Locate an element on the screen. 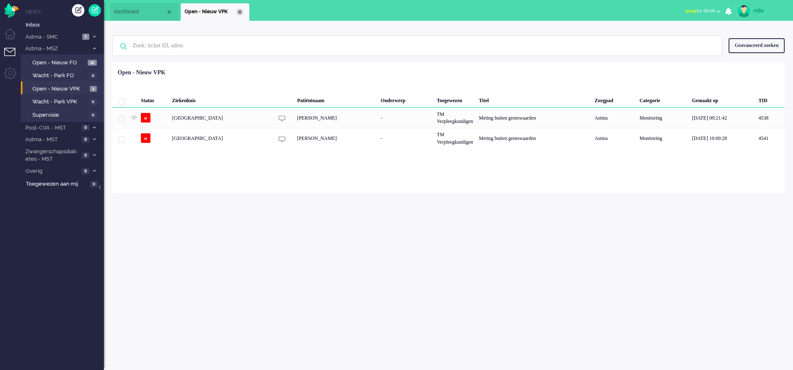 The width and height of the screenshot is (793, 370). div: Categorie is located at coordinates (663, 99).